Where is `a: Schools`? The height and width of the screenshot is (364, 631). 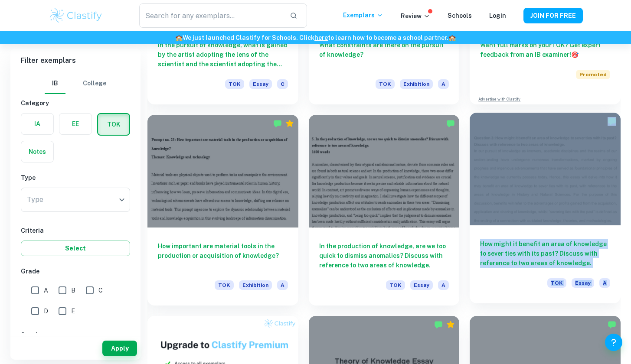
a: Schools is located at coordinates (460, 16).